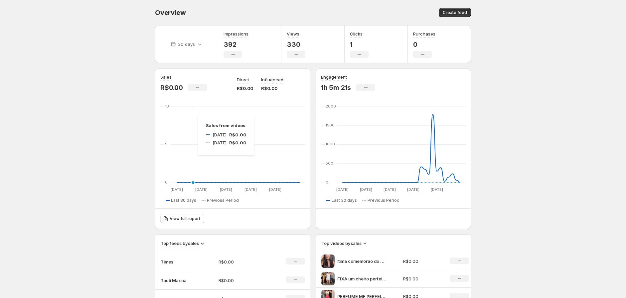  I want to click on img: ltima comemorao do meu niver Hahaah eita dia longo perfume touticosmetics Look thaykowalski, so click(328, 262).